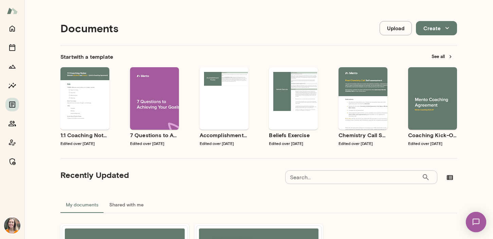 The width and height of the screenshot is (493, 239). Describe the element at coordinates (12, 124) in the screenshot. I see `button: Members` at that location.